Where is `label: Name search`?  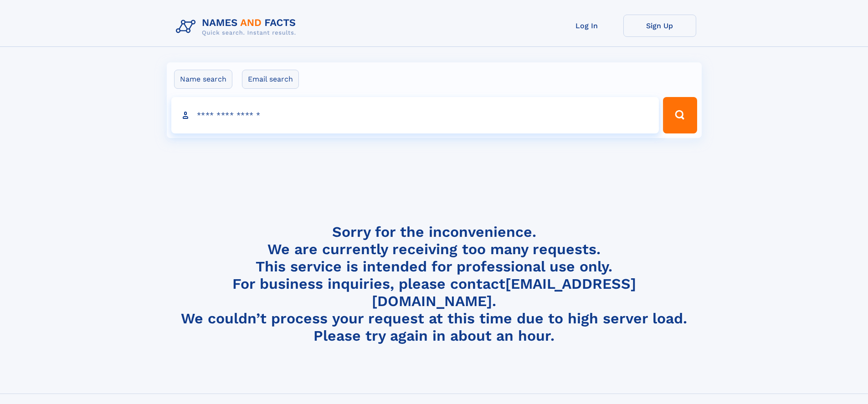 label: Name search is located at coordinates (203, 79).